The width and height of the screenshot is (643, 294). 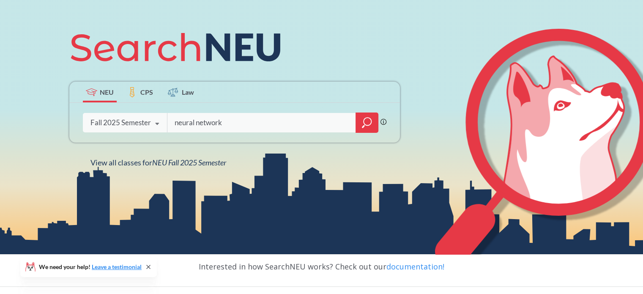 What do you see at coordinates (189, 162) in the screenshot?
I see `span: NEU Fall 2025 Semester` at bounding box center [189, 162].